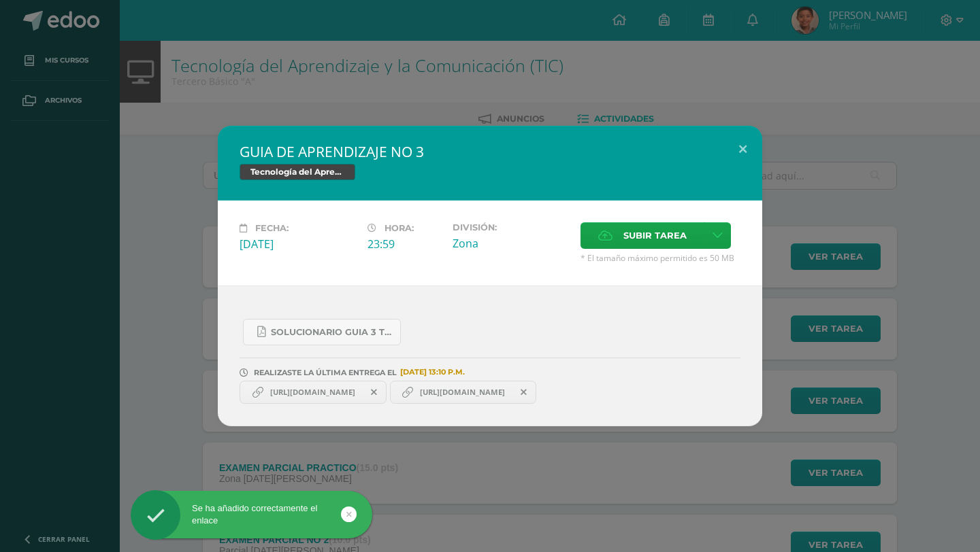 Image resolution: width=980 pixels, height=552 pixels. I want to click on span: Hora:, so click(399, 228).